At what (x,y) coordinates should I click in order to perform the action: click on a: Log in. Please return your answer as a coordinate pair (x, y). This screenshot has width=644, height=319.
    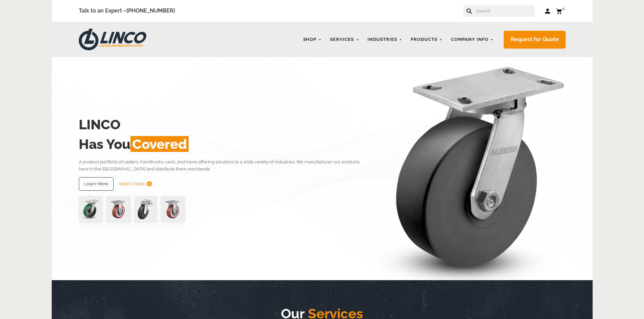
    Looking at the image, I should click on (548, 11).